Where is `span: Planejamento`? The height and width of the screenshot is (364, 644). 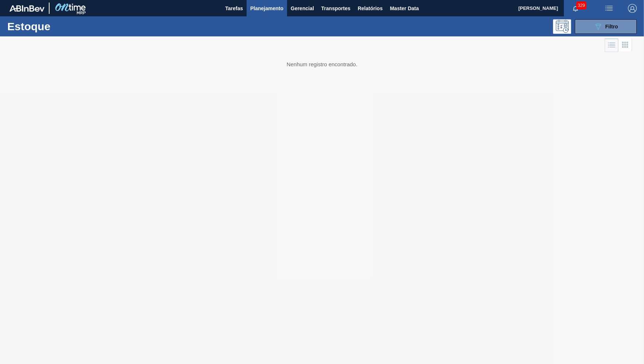
span: Planejamento is located at coordinates (267, 8).